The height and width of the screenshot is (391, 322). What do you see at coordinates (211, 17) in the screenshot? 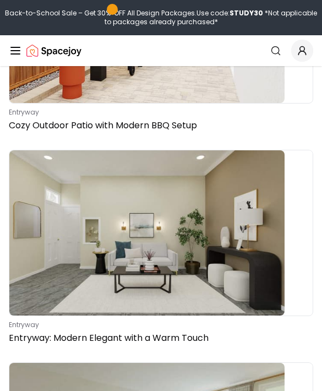
I see `span: *Not applicable to packages already purchased*` at bounding box center [211, 17].